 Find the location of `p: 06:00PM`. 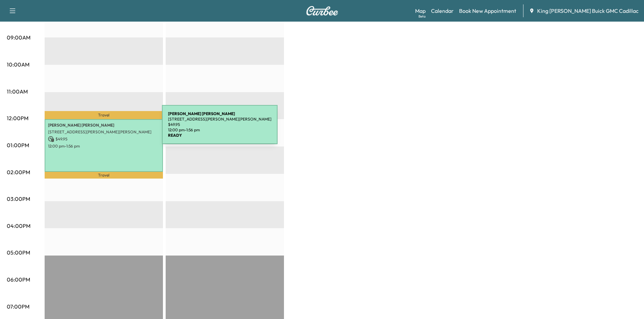

p: 06:00PM is located at coordinates (18, 280).